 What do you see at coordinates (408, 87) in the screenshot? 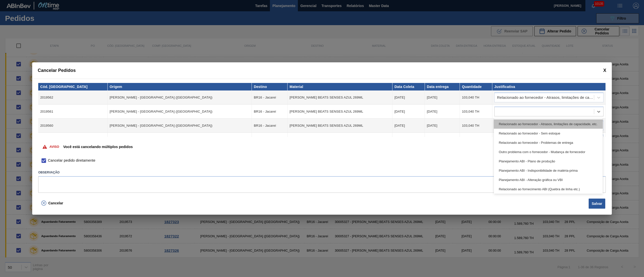
I see `th: Data Coleta` at bounding box center [408, 87].